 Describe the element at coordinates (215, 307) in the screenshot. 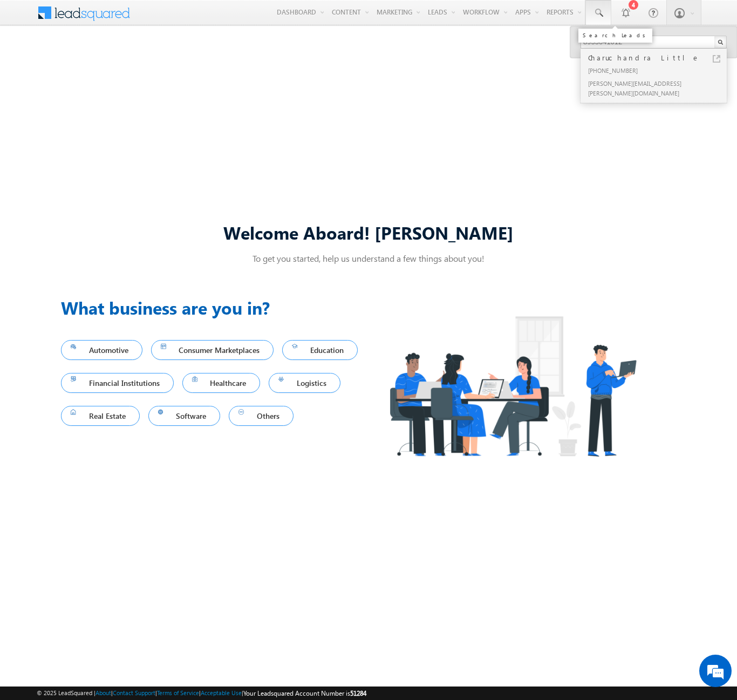

I see `h3: What business are you in?` at that location.